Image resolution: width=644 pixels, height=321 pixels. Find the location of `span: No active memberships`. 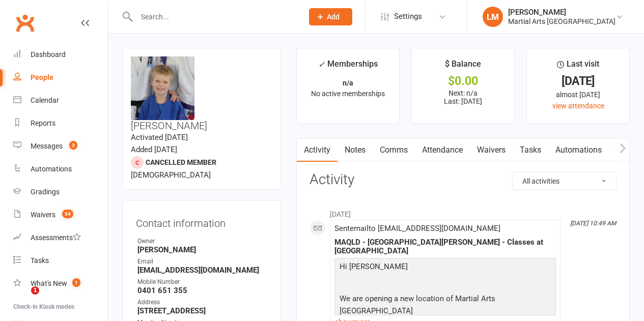

span: No active memberships is located at coordinates (348, 94).